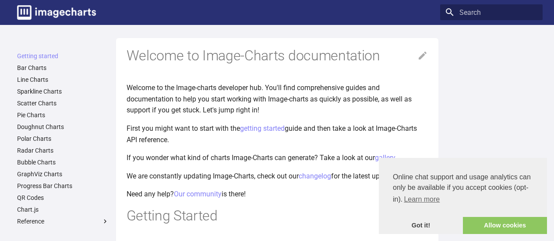  I want to click on a: Doughnut Charts, so click(63, 127).